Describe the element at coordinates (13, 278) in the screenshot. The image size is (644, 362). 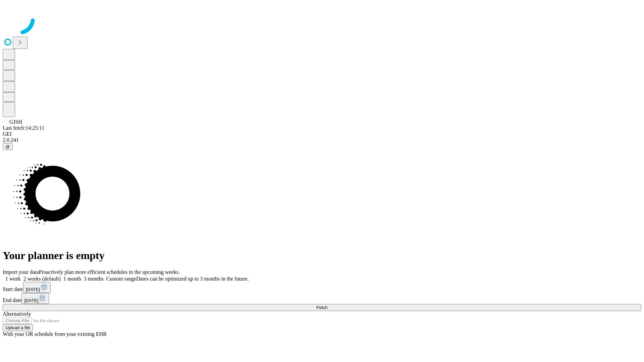
I see `span: 1 week` at that location.